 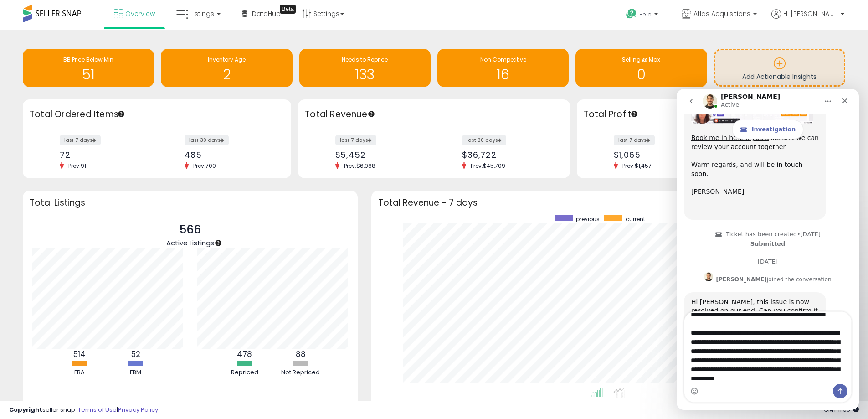 What do you see at coordinates (244, 354) in the screenshot?
I see `b: 478` at bounding box center [244, 354].